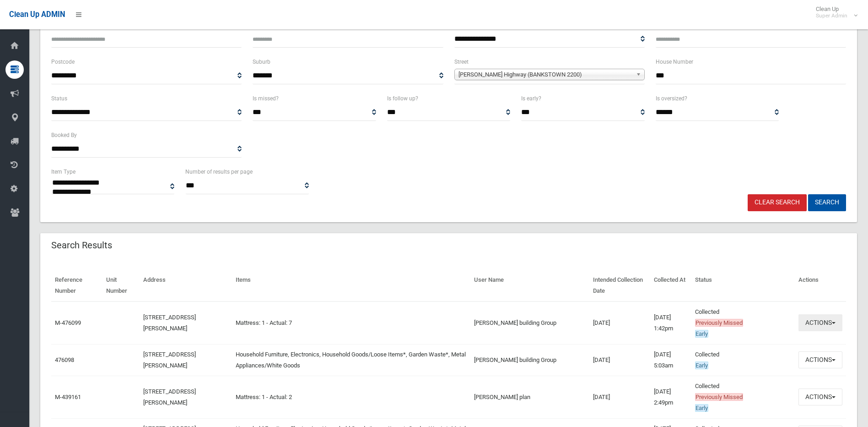  Describe the element at coordinates (671, 98) in the screenshot. I see `label: Is oversized?` at that location.